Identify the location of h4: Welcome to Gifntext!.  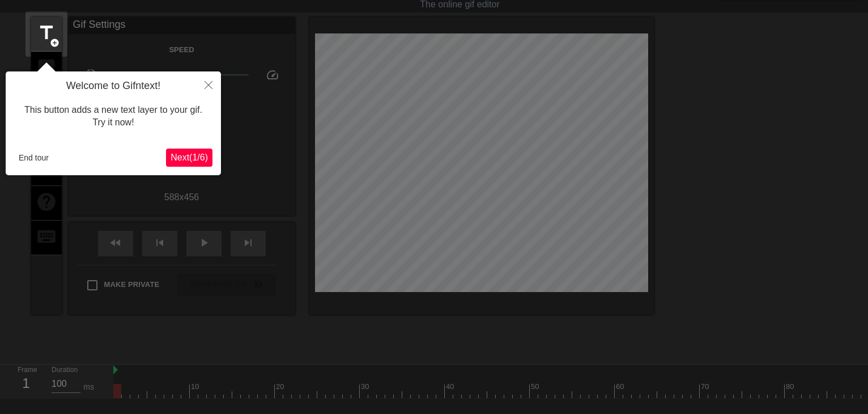
(113, 86).